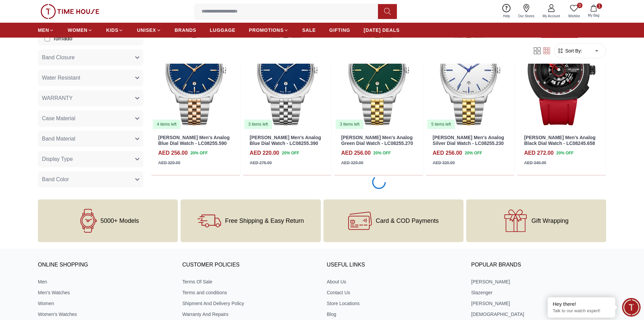  Describe the element at coordinates (249, 265) in the screenshot. I see `h3: CUSTOMER POLICIES` at that location.